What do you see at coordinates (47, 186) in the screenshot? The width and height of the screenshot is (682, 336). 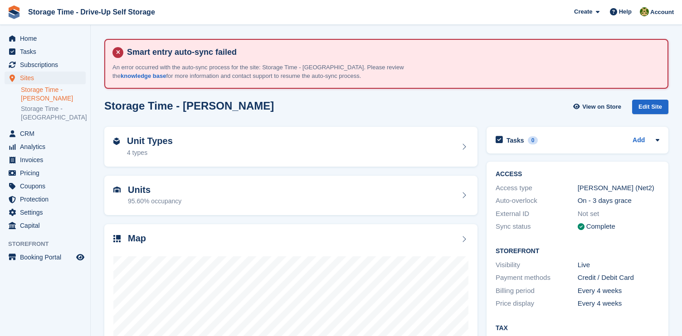 I see `span: Coupons` at bounding box center [47, 186].